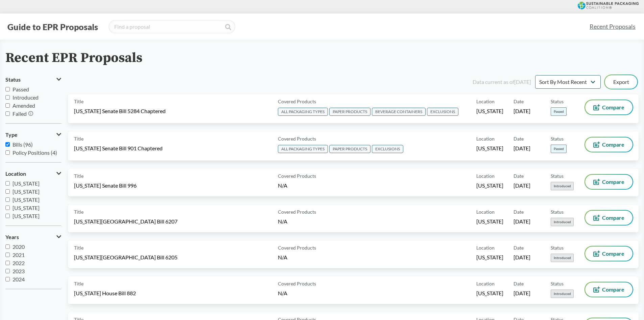 This screenshot has height=320, width=644. Describe the element at coordinates (7, 255) in the screenshot. I see `input: 2021` at that location.